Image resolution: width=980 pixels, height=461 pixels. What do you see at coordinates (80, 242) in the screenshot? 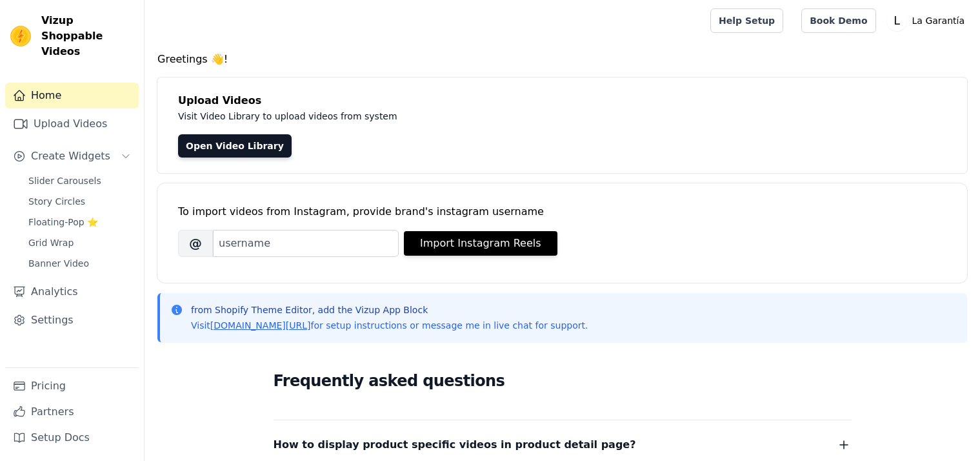
I see `a: Grid Wrap` at bounding box center [80, 242].